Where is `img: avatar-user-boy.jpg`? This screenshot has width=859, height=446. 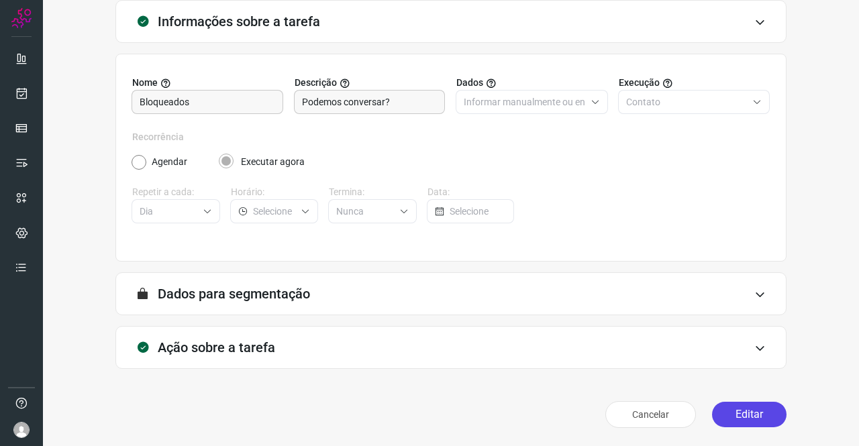
img: avatar-user-boy.jpg is located at coordinates (21, 430).